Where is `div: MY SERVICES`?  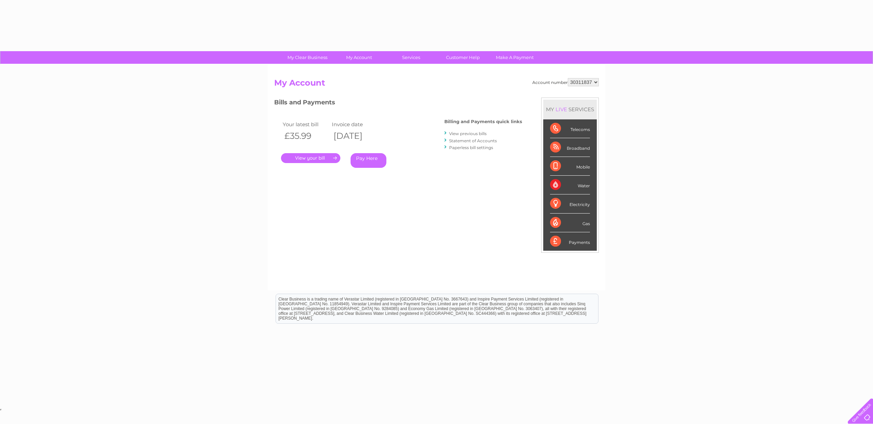 div: MY SERVICES is located at coordinates (570, 109).